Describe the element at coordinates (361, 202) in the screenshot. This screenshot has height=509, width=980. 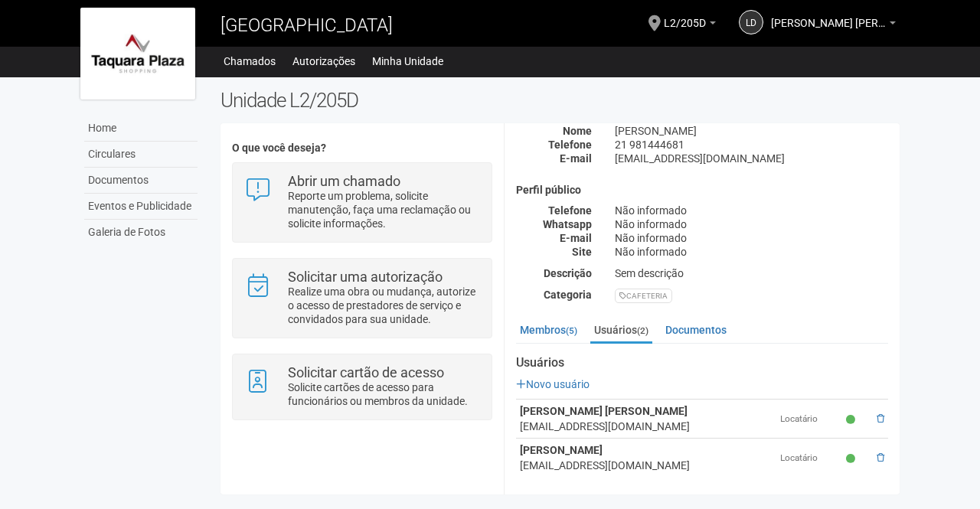
I see `a: Abrir um chamado Reporte um problema, solicite manutenção, faça uma reclamação ou solicite inform...` at that location.